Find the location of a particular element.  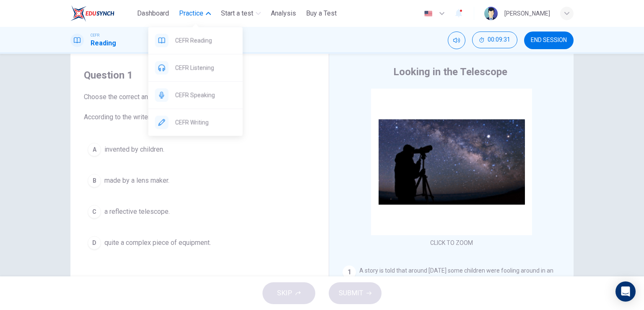

a: Analysis is located at coordinates (284, 13).